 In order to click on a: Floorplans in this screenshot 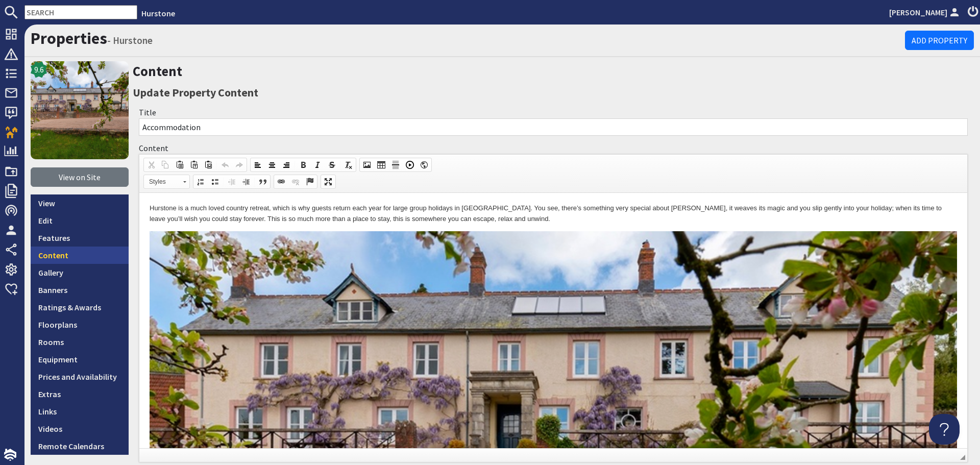, I will do `click(79, 325)`.